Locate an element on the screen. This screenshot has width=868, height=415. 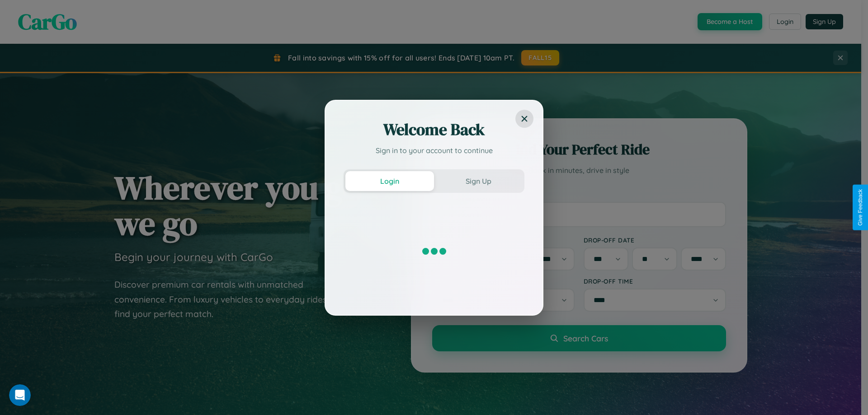
div: Give Feedback is located at coordinates (861, 208).